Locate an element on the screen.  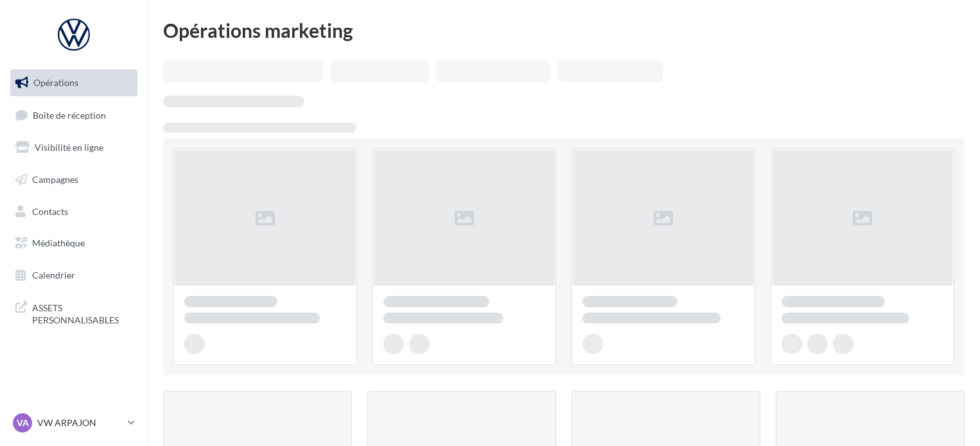
span: Opérations is located at coordinates (56, 82).